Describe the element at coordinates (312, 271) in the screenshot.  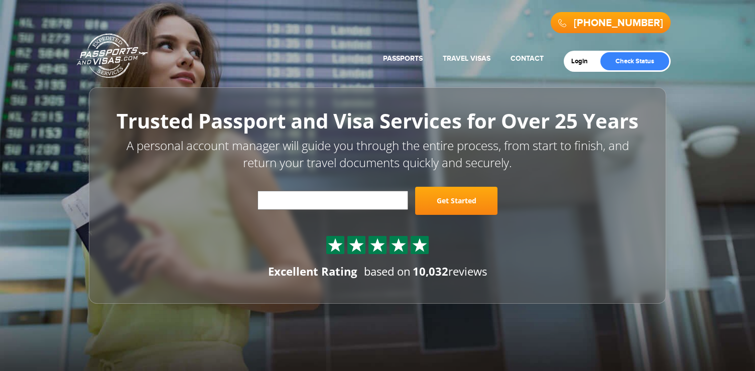
I see `div: Excellent Rating` at that location.